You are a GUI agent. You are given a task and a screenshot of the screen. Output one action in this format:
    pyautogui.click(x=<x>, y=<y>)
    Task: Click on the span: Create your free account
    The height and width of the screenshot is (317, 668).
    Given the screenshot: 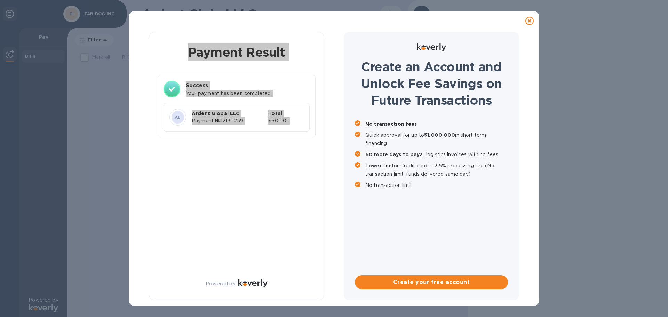 What is the action you would take?
    pyautogui.click(x=431, y=282)
    